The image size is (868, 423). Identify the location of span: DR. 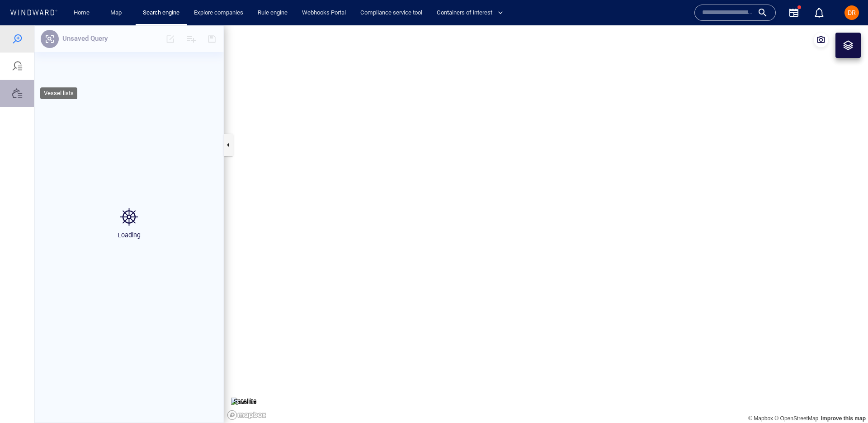
(852, 13).